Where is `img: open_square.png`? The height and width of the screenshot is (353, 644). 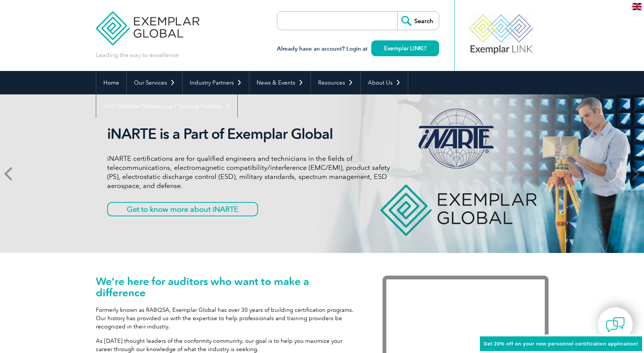
img: open_square.png is located at coordinates (424, 48).